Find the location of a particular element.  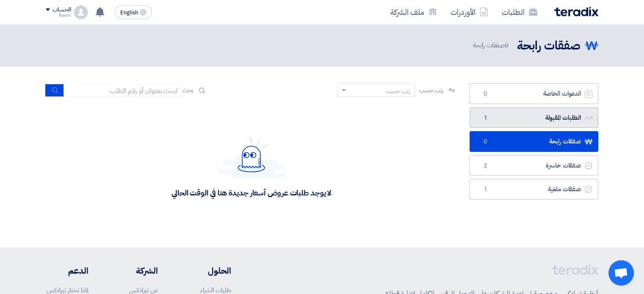

input: ابحث بعنوان أو رقم الطلب is located at coordinates (123, 91).